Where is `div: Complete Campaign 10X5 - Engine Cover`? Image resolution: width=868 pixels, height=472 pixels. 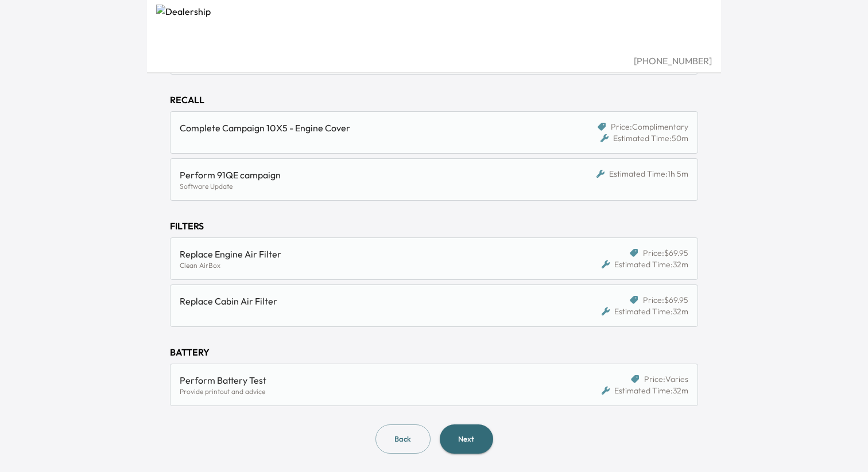
div: Complete Campaign 10X5 - Engine Cover is located at coordinates (366, 128).